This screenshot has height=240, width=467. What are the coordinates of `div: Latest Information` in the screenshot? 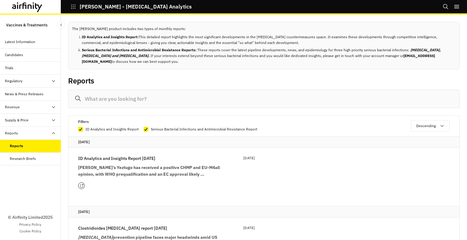 It's located at (20, 42).